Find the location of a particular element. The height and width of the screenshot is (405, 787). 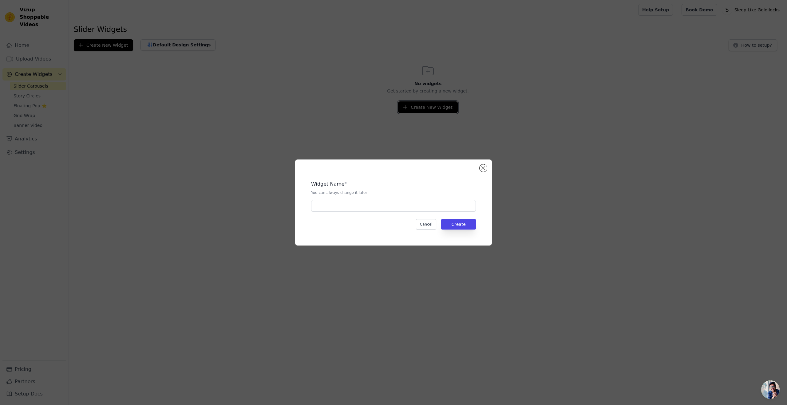

button: Close modal is located at coordinates (484, 168).